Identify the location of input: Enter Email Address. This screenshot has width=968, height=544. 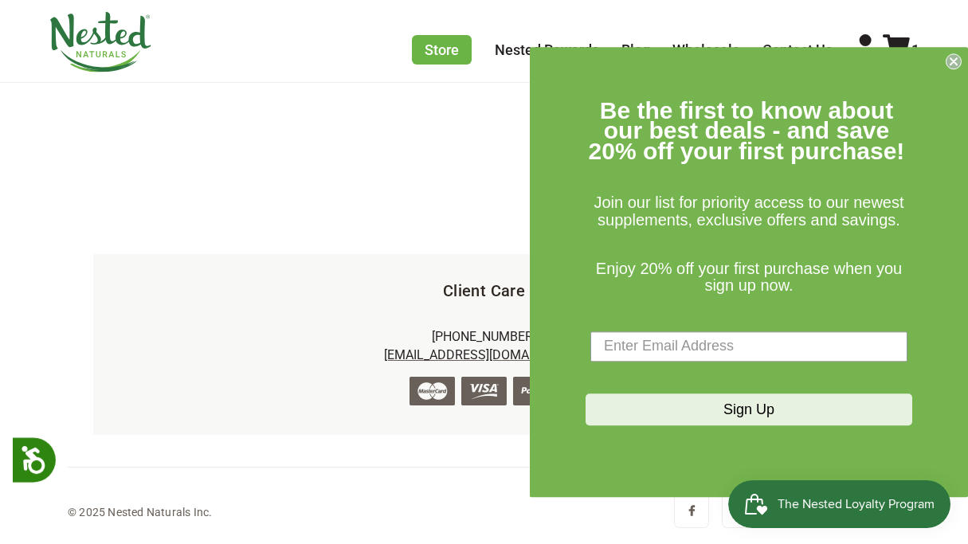
(749, 347).